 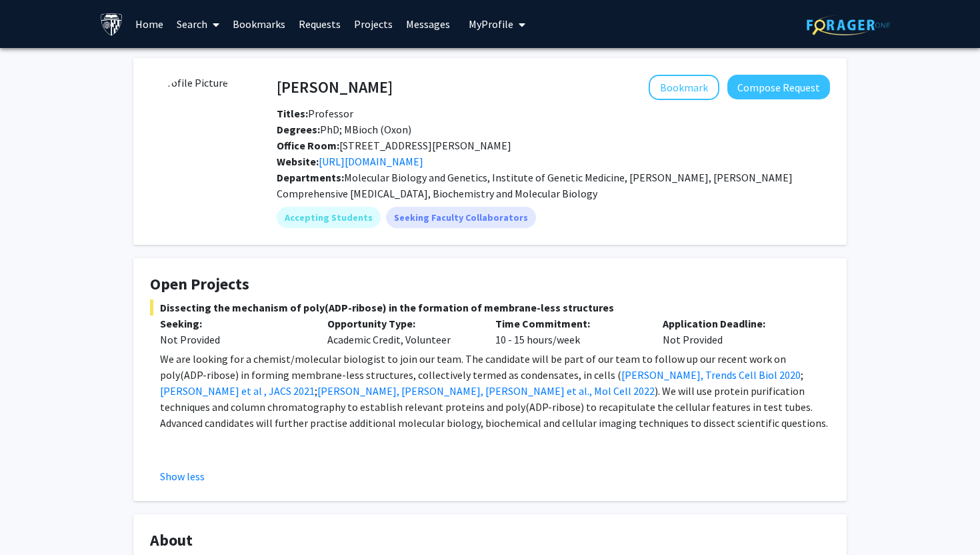 What do you see at coordinates (490, 540) in the screenshot?
I see `h4: About` at bounding box center [490, 540].